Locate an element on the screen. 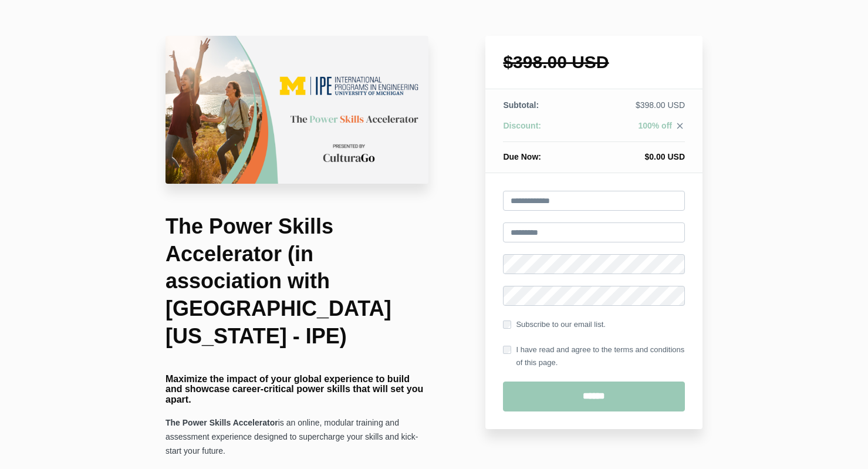 This screenshot has width=868, height=469. input: Subscribe to our email list. is located at coordinates (507, 324).